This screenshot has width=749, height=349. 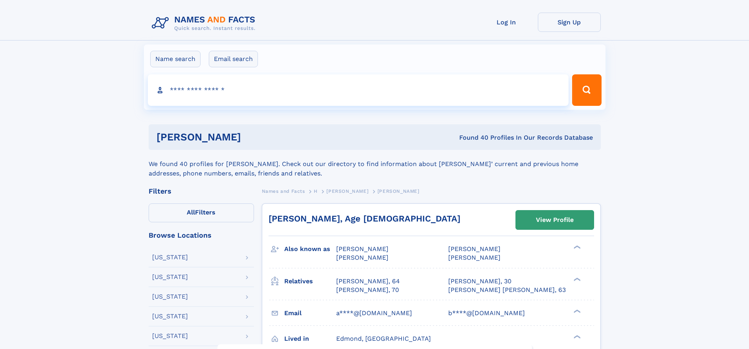 What do you see at coordinates (201, 235) in the screenshot?
I see `div: Browse Locations` at bounding box center [201, 235].